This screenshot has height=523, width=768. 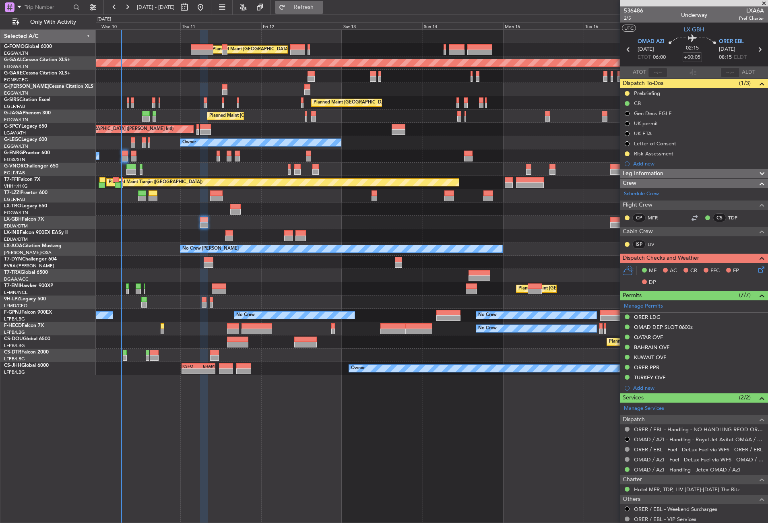 What do you see at coordinates (715, 271) in the screenshot?
I see `span: FFC` at bounding box center [715, 271].